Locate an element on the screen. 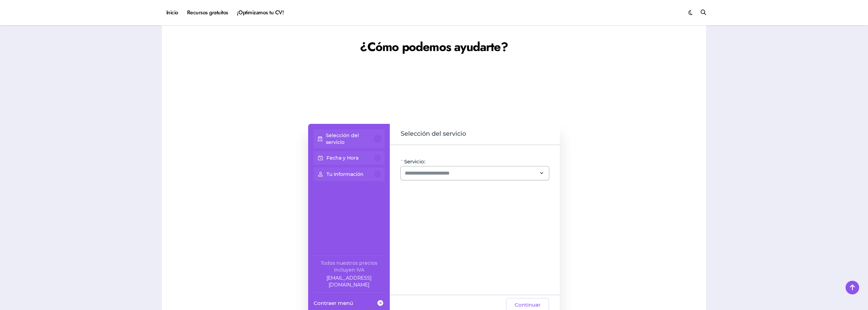  p: Tu Información is located at coordinates (345, 174).